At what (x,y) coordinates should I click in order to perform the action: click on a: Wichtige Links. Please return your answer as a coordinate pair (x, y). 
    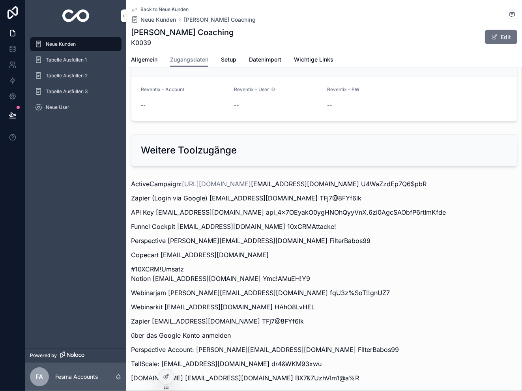
    Looking at the image, I should click on (314, 60).